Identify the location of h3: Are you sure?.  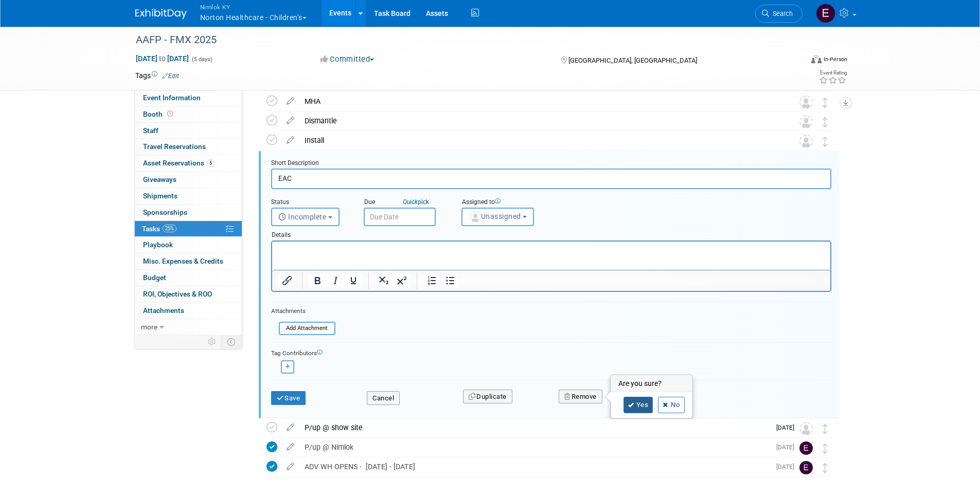
(652, 384).